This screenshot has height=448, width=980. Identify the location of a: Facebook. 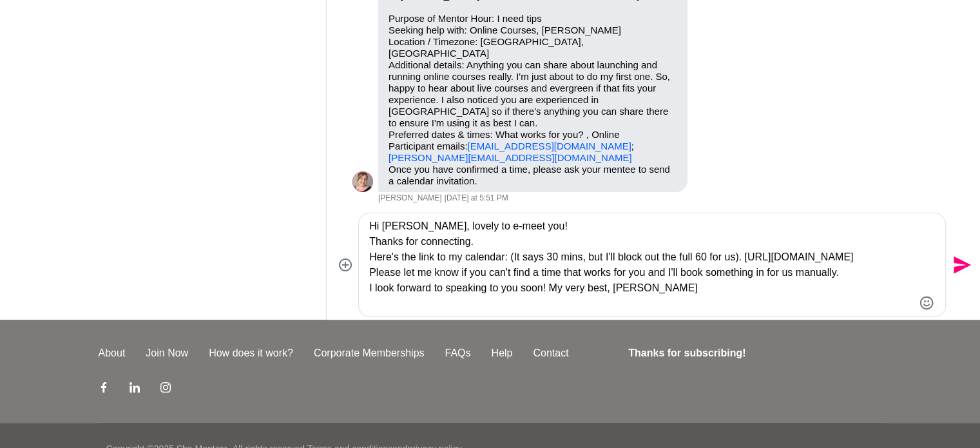
(104, 389).